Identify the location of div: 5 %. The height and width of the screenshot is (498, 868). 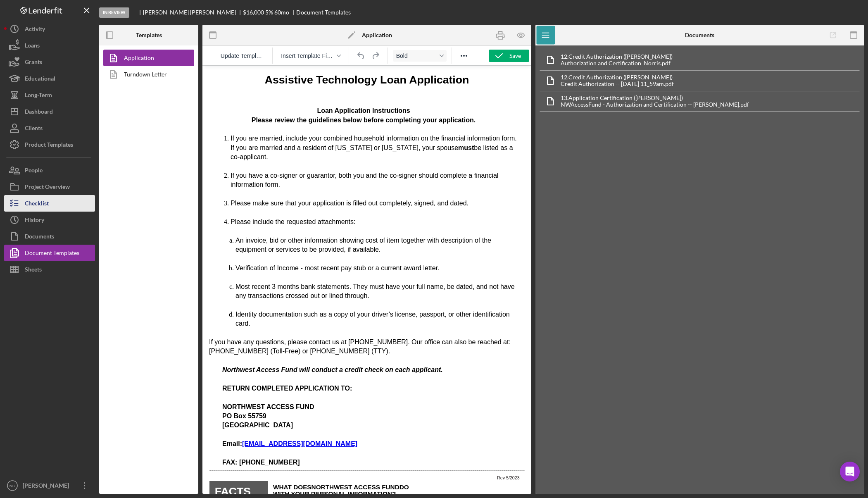
(269, 12).